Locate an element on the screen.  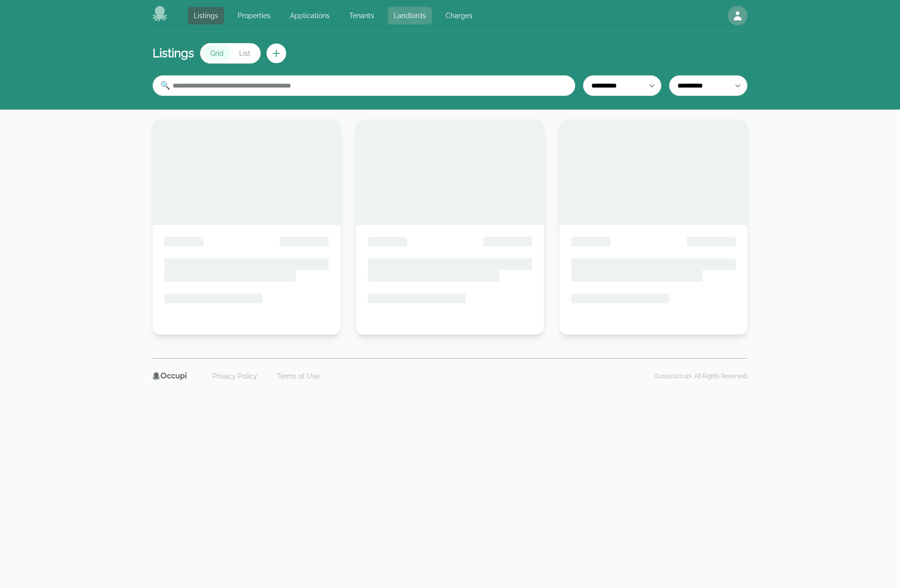
a: Terms of Use is located at coordinates (298, 376).